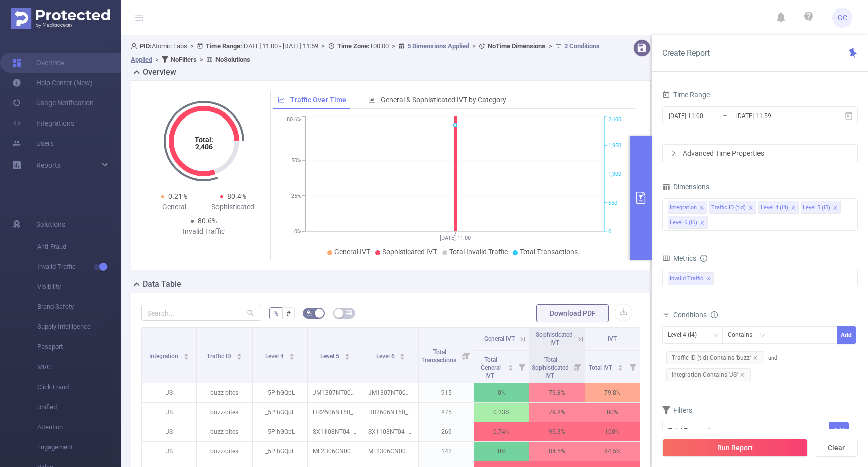 This screenshot has height=467, width=868. I want to click on i: icon: right, so click(674, 153).